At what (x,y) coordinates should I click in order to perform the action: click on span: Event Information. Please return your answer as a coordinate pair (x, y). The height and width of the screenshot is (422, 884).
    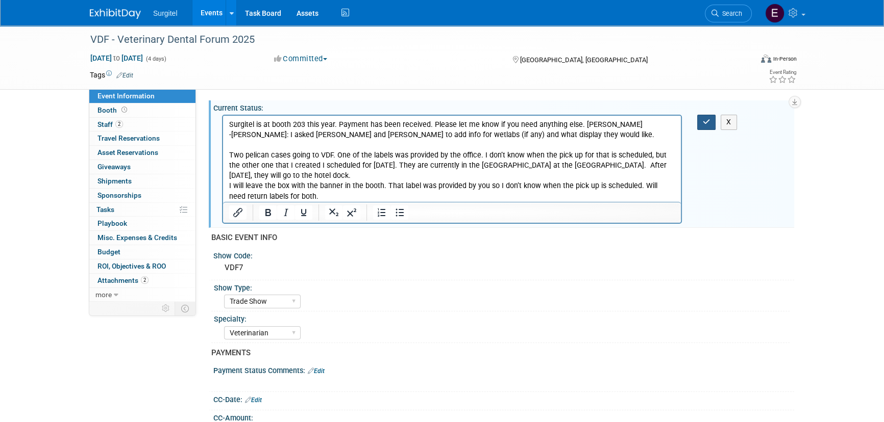
    Looking at the image, I should click on (126, 96).